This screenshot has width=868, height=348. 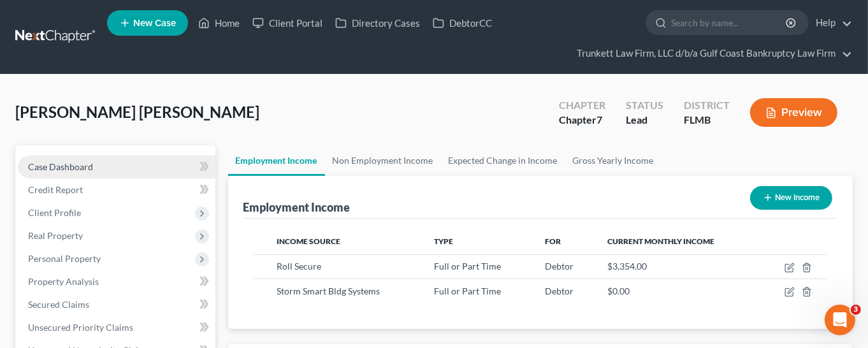 I want to click on a: Case Dashboard, so click(x=117, y=167).